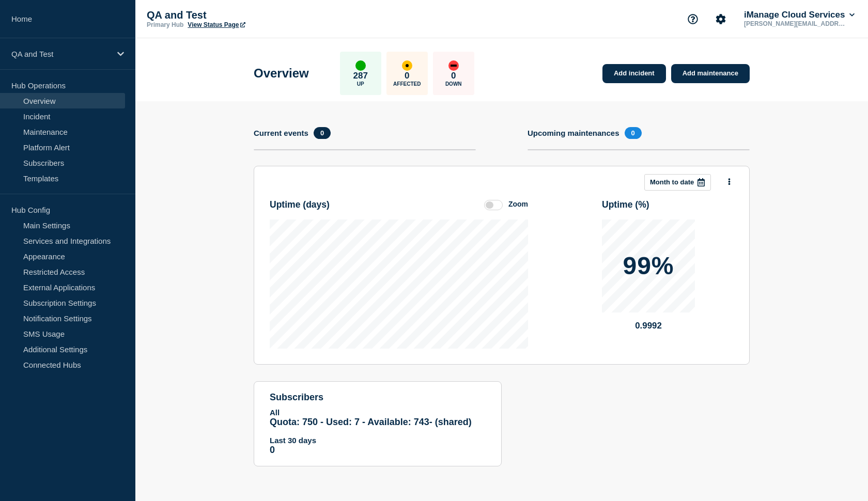 Image resolution: width=868 pixels, height=501 pixels. Describe the element at coordinates (377, 413) in the screenshot. I see `p: All` at that location.